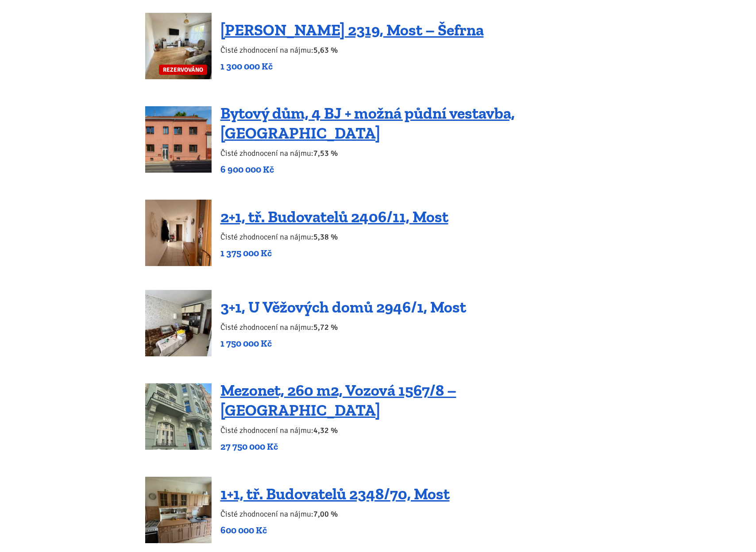 The width and height of the screenshot is (756, 552). Describe the element at coordinates (343, 307) in the screenshot. I see `a: 3+1, U Věžových domů 2946/1, Most` at that location.